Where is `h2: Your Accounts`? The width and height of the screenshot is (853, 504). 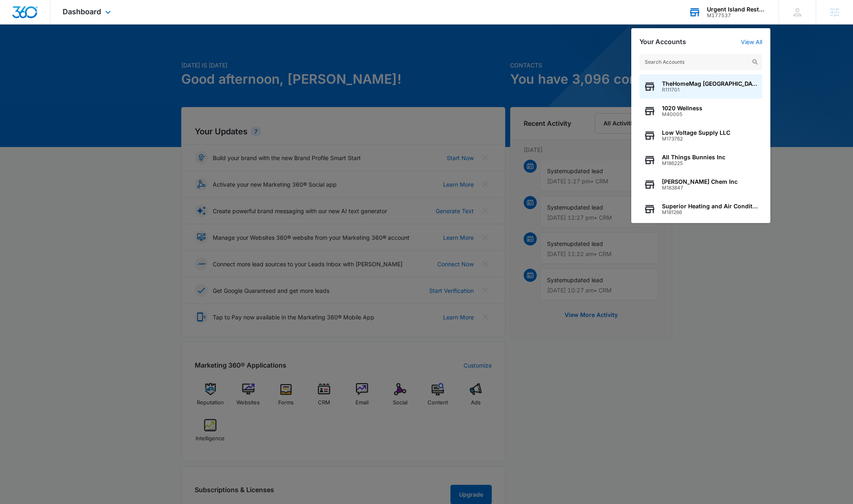
h2: Your Accounts is located at coordinates (662, 42).